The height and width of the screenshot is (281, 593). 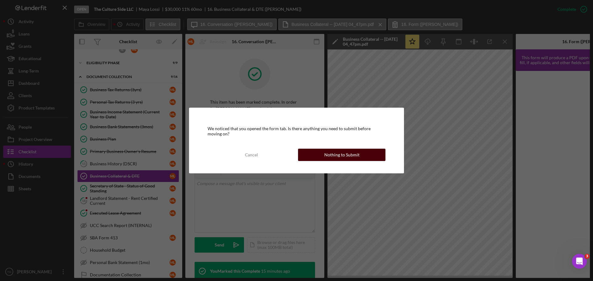 I want to click on button: Cancel, so click(x=251, y=155).